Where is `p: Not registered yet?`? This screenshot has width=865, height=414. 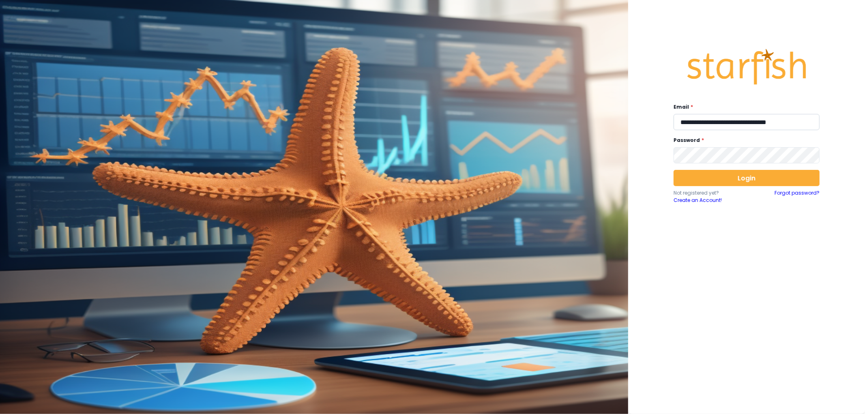
p: Not registered yet? is located at coordinates (710, 193).